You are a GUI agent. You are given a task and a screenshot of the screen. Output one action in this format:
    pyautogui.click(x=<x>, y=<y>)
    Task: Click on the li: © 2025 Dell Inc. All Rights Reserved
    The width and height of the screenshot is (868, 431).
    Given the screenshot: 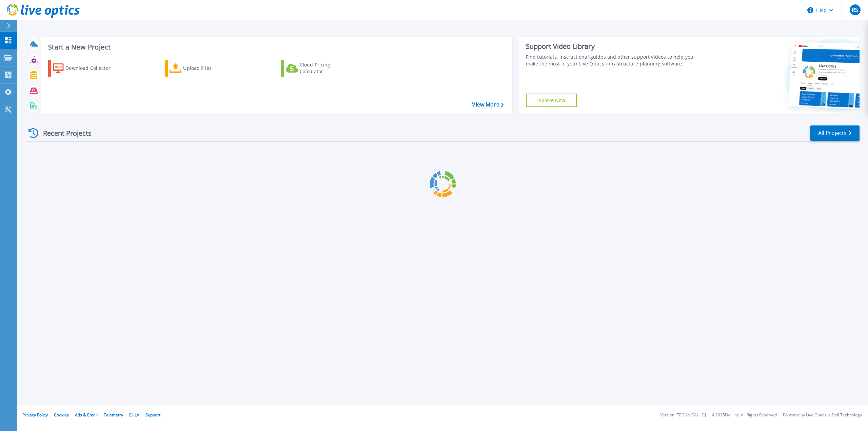 What is the action you would take?
    pyautogui.click(x=744, y=415)
    